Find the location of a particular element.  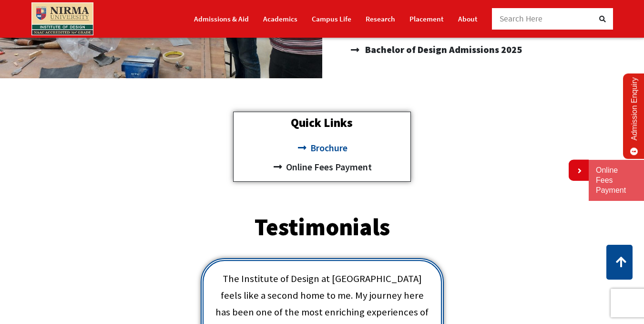

h2: Quick Links is located at coordinates (322, 122).